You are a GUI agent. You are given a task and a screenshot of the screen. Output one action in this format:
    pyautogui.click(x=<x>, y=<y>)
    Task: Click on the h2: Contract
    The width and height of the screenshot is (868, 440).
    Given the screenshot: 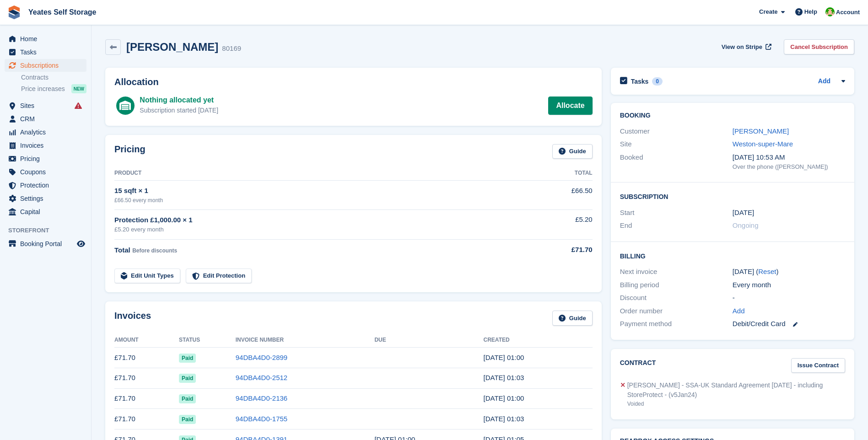 What is the action you would take?
    pyautogui.click(x=638, y=365)
    